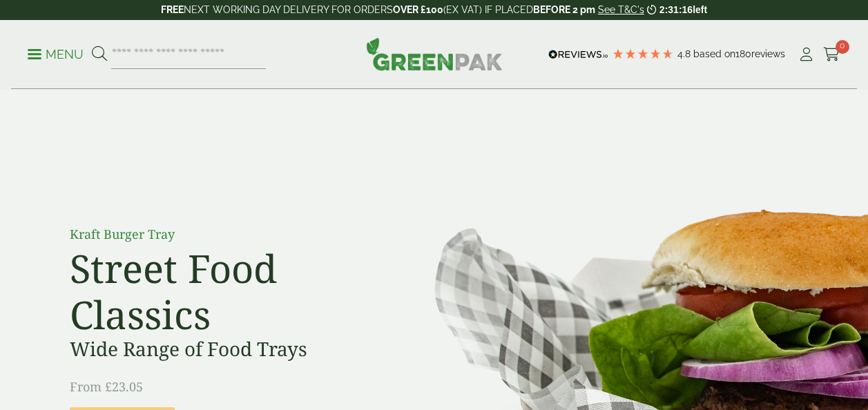 Image resolution: width=868 pixels, height=410 pixels. I want to click on p: Kraft Burger Tray, so click(225, 235).